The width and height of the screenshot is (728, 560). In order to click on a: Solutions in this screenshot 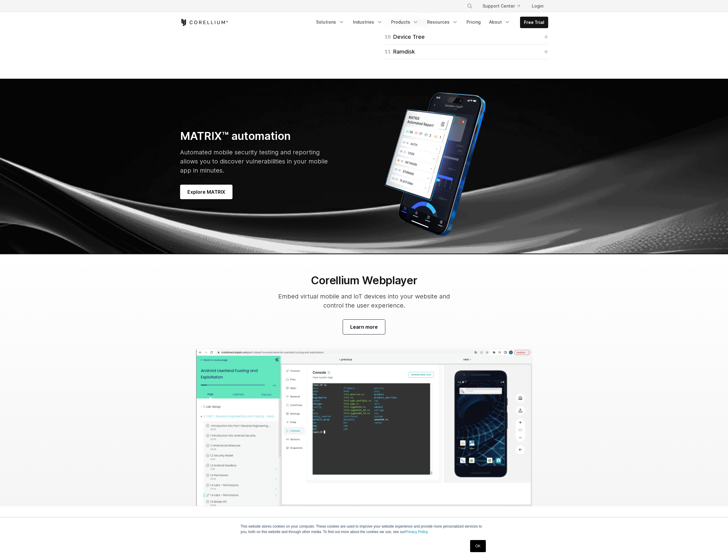, I will do `click(330, 22)`.